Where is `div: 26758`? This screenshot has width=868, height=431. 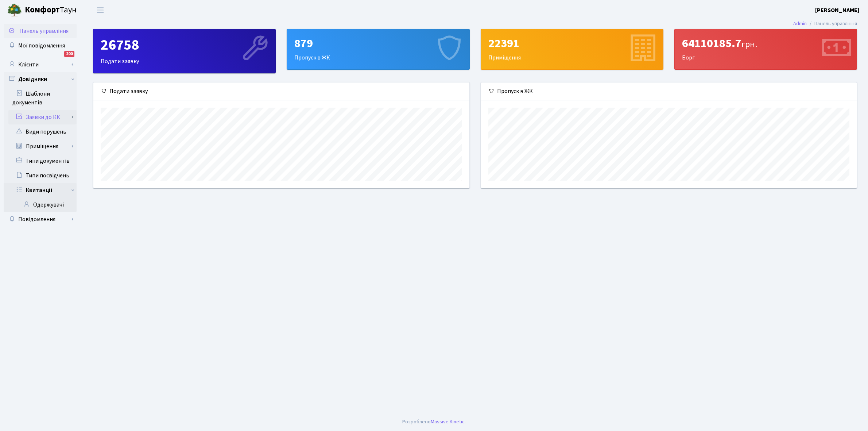 div: 26758 is located at coordinates (184, 45).